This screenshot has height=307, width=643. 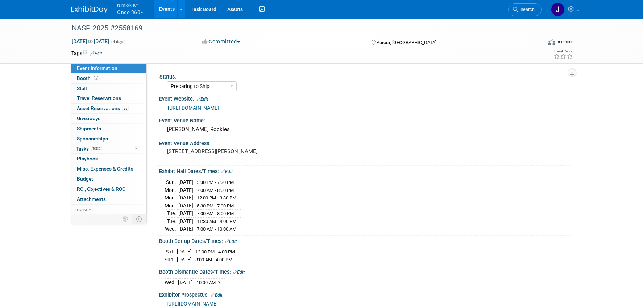 I want to click on span: ROI, Objectives & ROO, so click(x=101, y=189).